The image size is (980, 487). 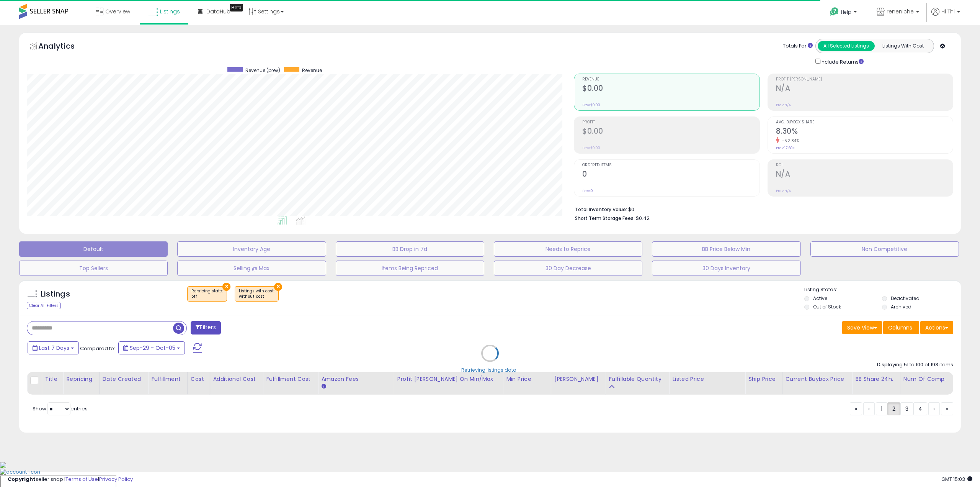 I want to click on span: DataHub, so click(x=218, y=12).